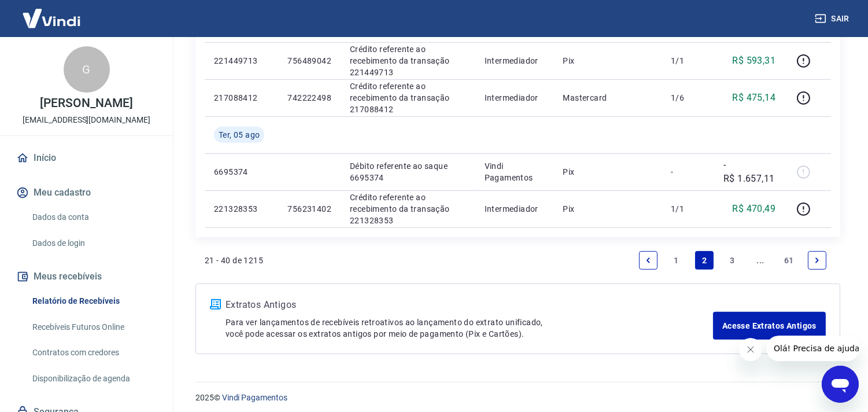  Describe the element at coordinates (408, 98) in the screenshot. I see `p: Crédito referente ao recebimento da transação 217088412` at that location.